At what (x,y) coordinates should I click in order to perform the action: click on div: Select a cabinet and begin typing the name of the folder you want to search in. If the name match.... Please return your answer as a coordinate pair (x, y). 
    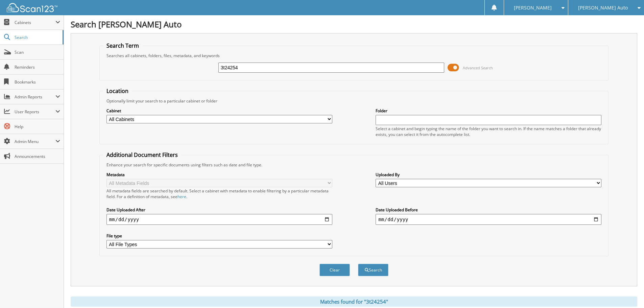
    Looking at the image, I should click on (489, 131).